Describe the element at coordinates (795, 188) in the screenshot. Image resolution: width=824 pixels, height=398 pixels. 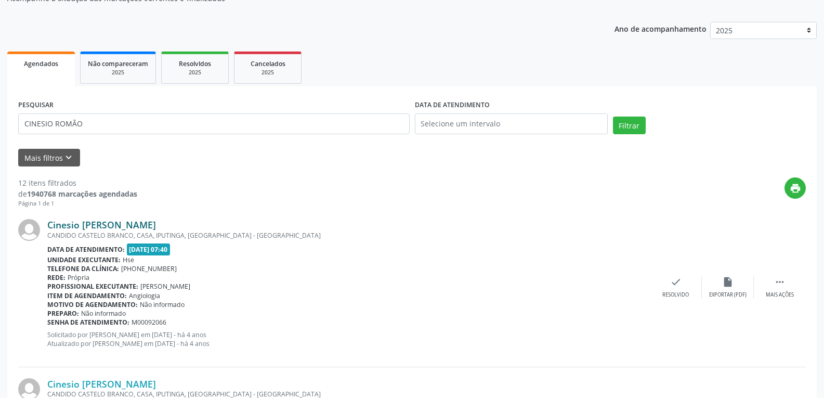
I see `button: print` at that location.